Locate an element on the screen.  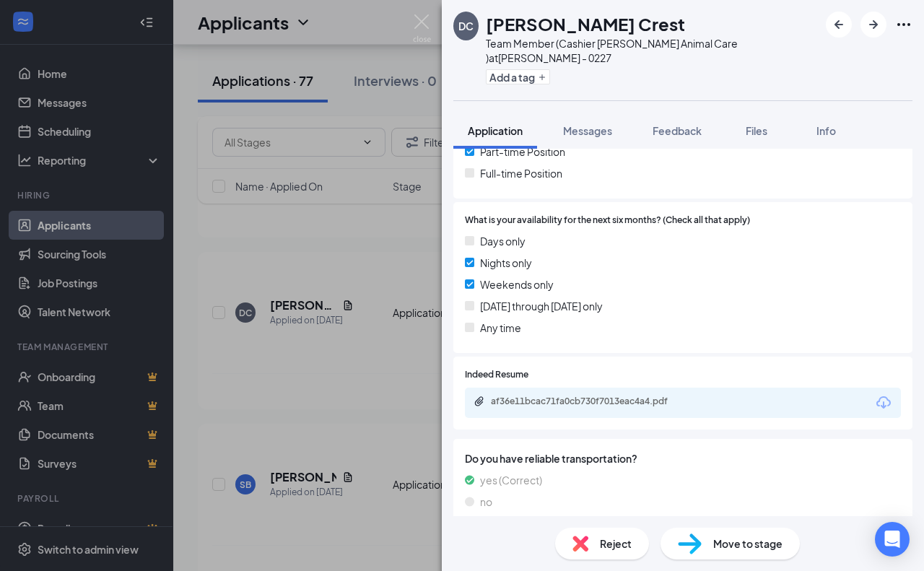
a: Download is located at coordinates (884, 403).